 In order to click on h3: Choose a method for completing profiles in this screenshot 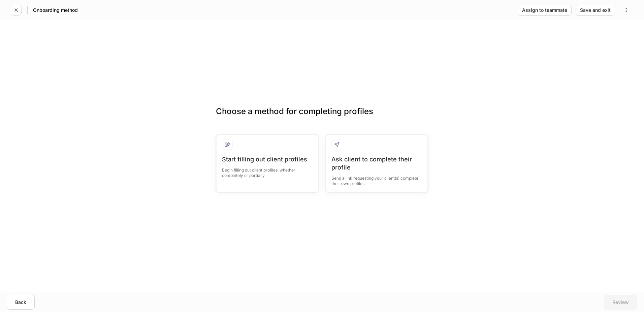, I will do `click(322, 117)`.